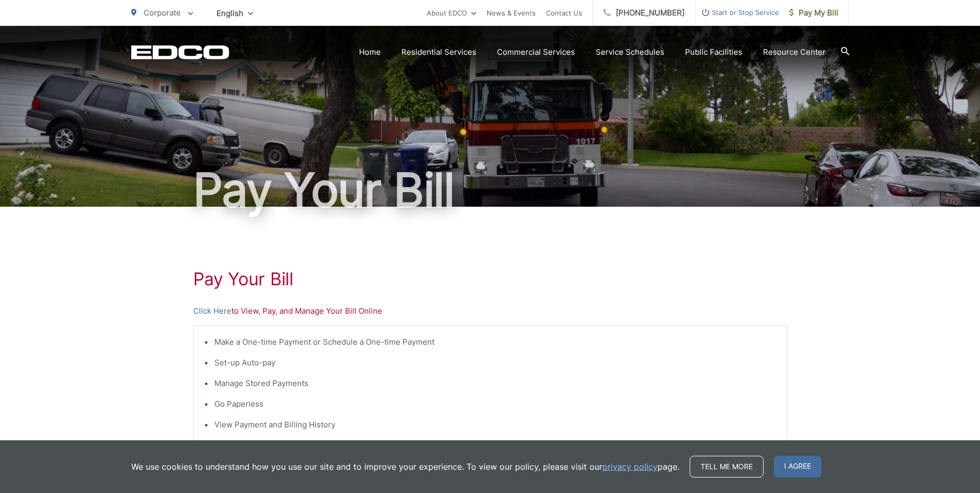  I want to click on a: News & Events, so click(511, 13).